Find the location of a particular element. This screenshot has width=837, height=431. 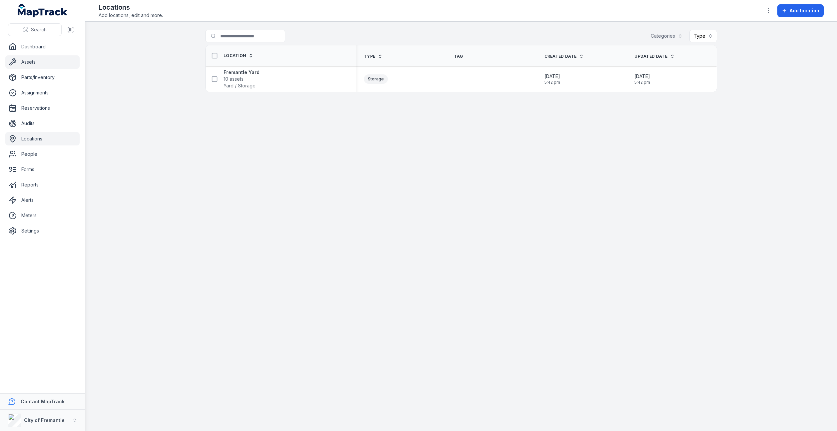

span: Tag is located at coordinates (459, 56).